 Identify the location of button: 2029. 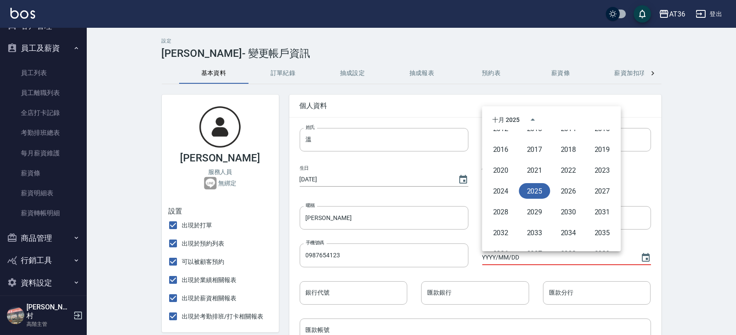
(534, 212).